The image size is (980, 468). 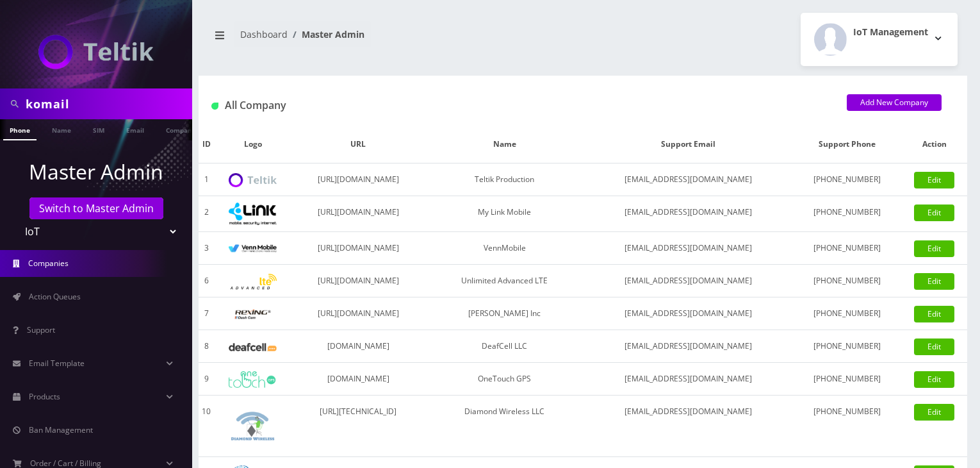 I want to click on a: Switch to Master Admin, so click(x=96, y=208).